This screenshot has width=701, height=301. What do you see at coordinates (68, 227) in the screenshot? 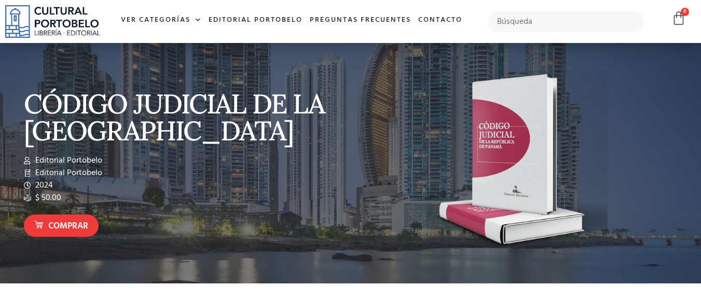
I see `span: Comprar` at bounding box center [68, 227].